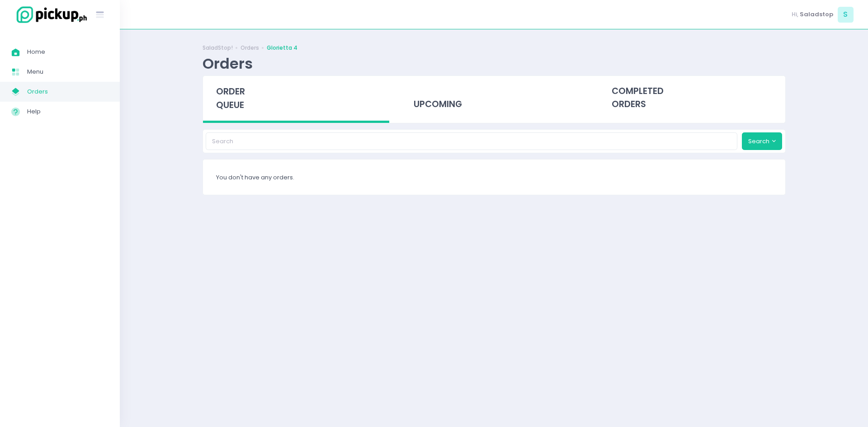 This screenshot has height=427, width=868. I want to click on a: SaladStop!, so click(217, 48).